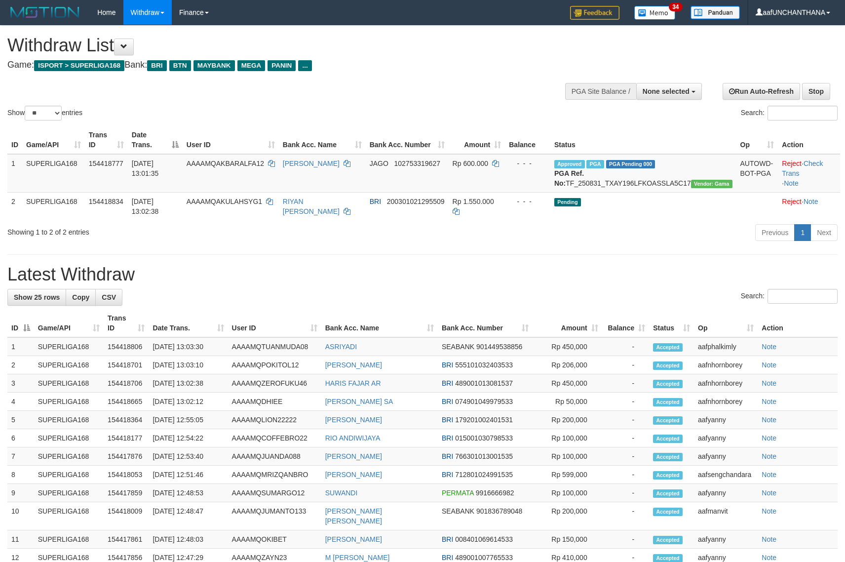 This screenshot has width=845, height=562. What do you see at coordinates (473, 201) in the screenshot?
I see `span: Rp 1.550.000` at bounding box center [473, 201].